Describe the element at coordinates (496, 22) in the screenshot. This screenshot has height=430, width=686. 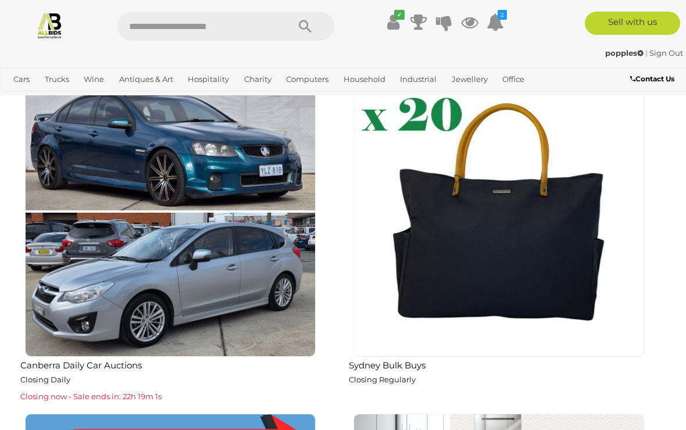
I see `a: 2` at that location.